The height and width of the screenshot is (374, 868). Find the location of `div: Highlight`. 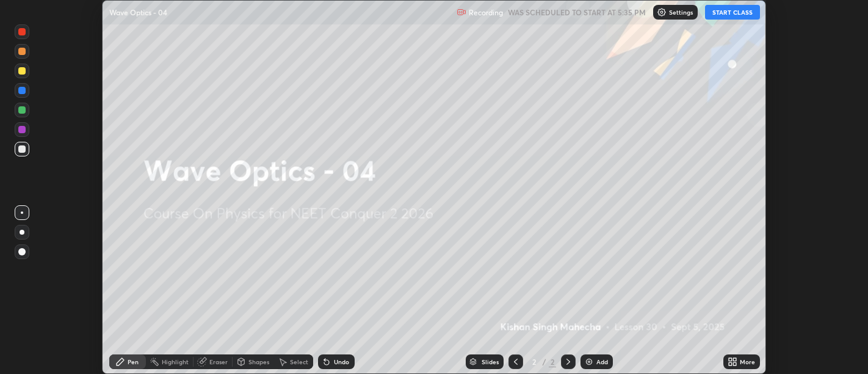

div: Highlight is located at coordinates (175, 361).